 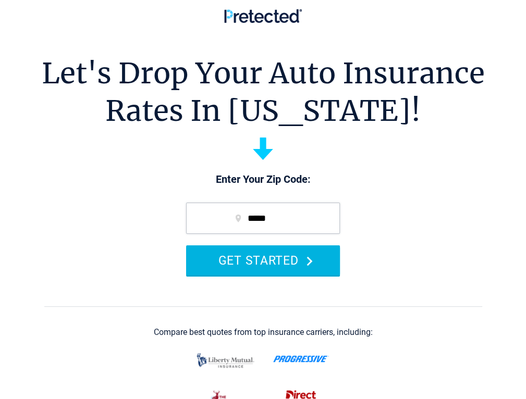 What do you see at coordinates (263, 16) in the screenshot?
I see `img: Pretected Logo` at bounding box center [263, 16].